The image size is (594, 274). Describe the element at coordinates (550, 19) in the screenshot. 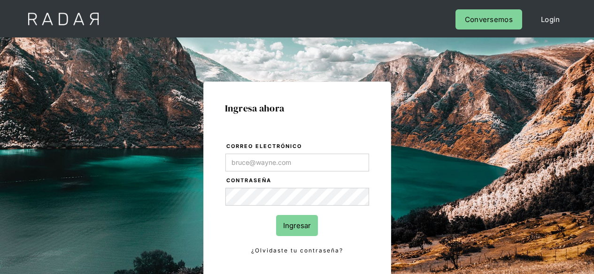

I see `a: Login` at that location.